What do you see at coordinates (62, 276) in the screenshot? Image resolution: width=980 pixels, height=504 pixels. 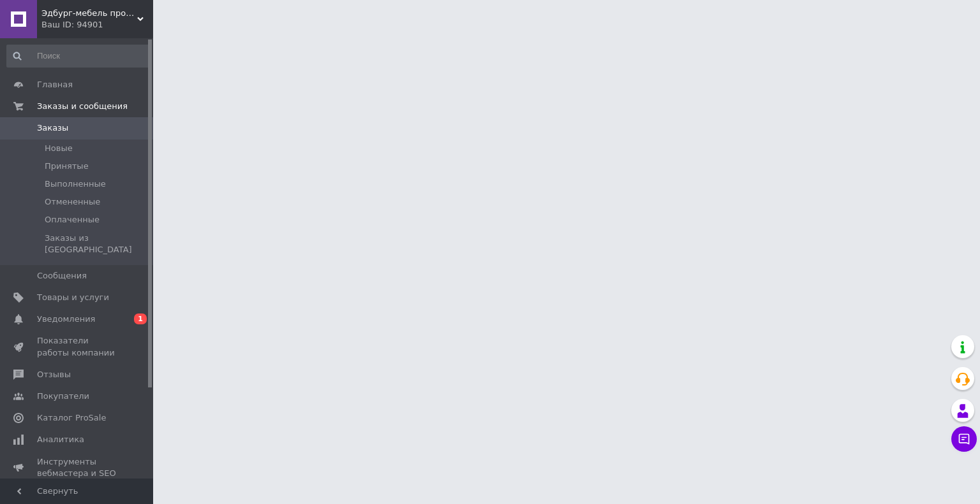 I see `span: Сообщения` at bounding box center [62, 276].